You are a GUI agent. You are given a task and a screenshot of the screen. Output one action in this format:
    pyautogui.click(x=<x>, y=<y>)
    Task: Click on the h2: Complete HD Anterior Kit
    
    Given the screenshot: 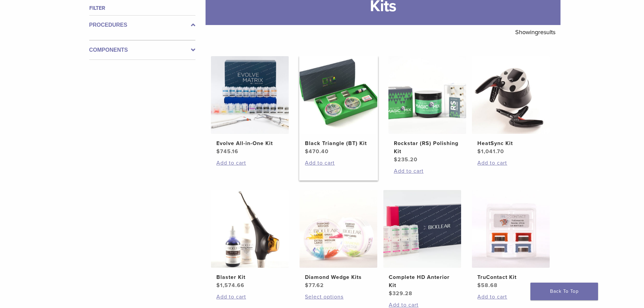 What is the action you would take?
    pyautogui.click(x=422, y=281)
    